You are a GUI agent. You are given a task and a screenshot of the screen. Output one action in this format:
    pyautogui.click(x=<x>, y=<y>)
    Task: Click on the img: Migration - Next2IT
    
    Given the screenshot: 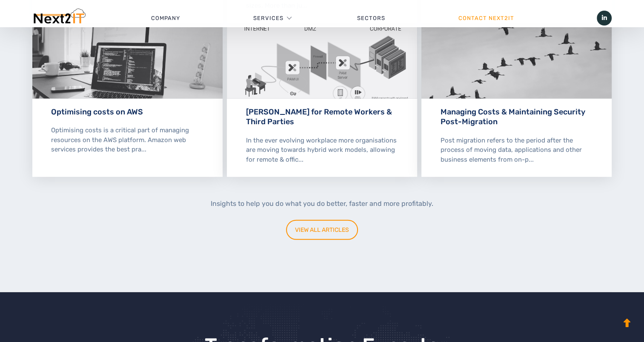 What is the action you would take?
    pyautogui.click(x=517, y=63)
    